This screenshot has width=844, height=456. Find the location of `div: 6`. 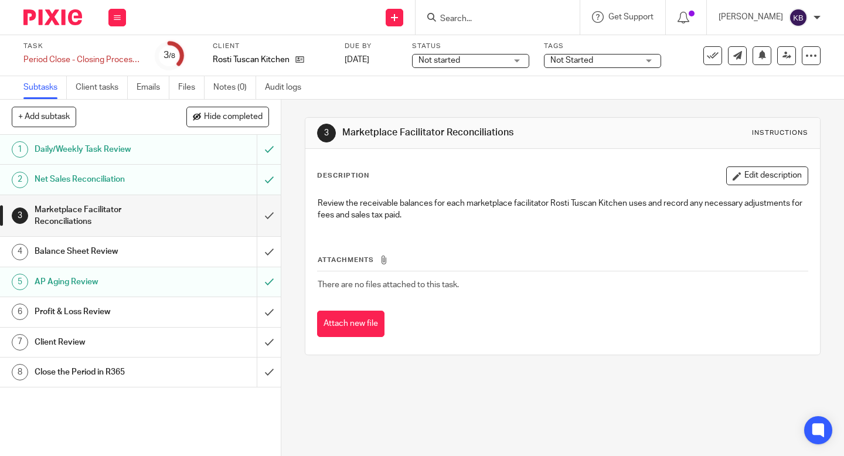

div: 6 is located at coordinates (20, 312).